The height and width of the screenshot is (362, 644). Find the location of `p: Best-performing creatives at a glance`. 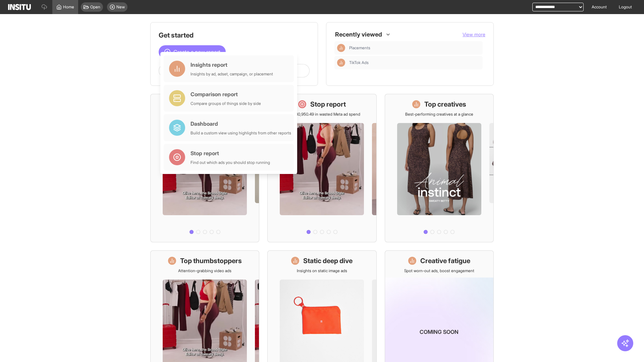

p: Best-performing creatives at a glance is located at coordinates (439, 114).